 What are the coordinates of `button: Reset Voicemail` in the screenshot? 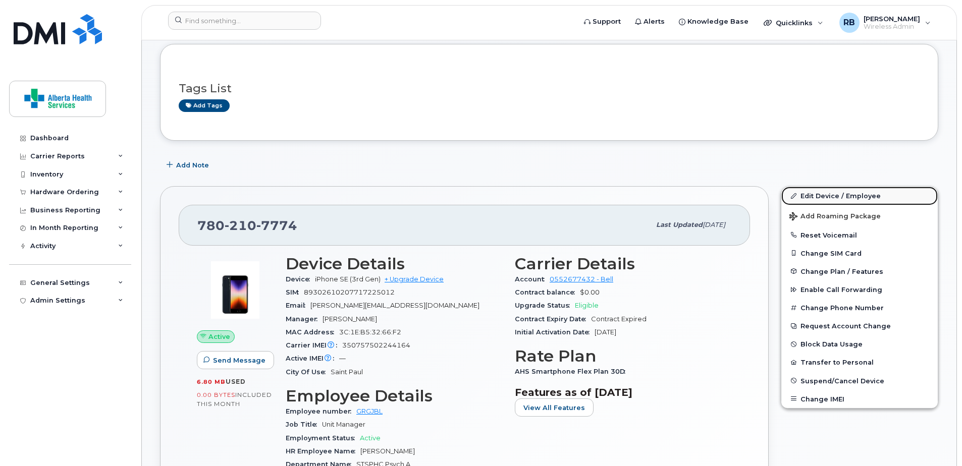 It's located at (860, 235).